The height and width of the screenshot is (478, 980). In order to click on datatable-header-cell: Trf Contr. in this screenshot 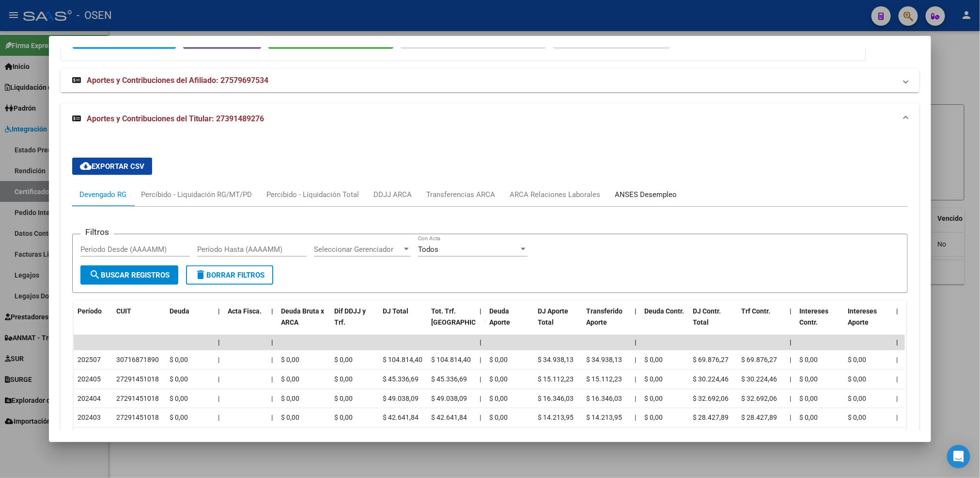, I will do `click(761, 322)`.